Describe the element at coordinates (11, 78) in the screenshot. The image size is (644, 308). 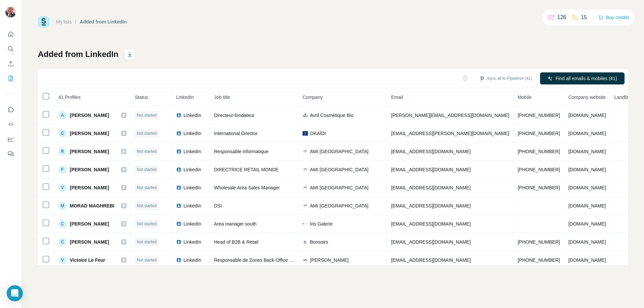
I see `button: My lists` at that location.